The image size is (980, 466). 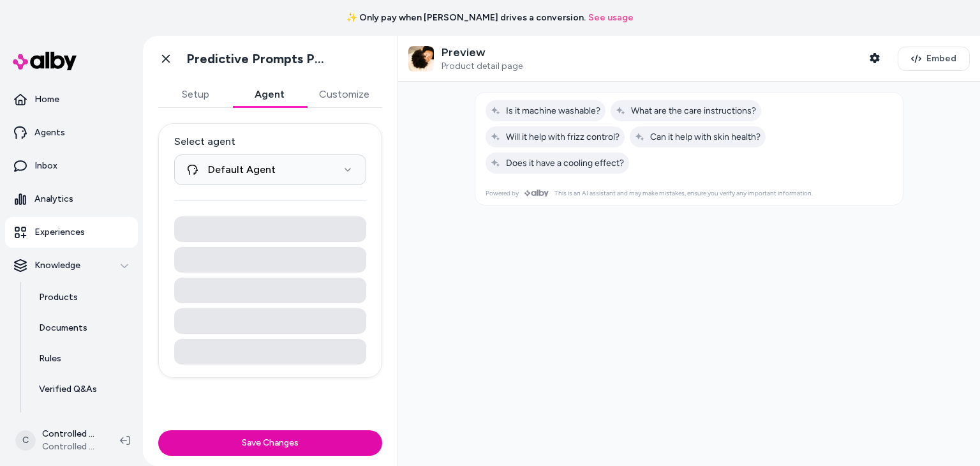 What do you see at coordinates (47, 99) in the screenshot?
I see `p: Home` at bounding box center [47, 99].